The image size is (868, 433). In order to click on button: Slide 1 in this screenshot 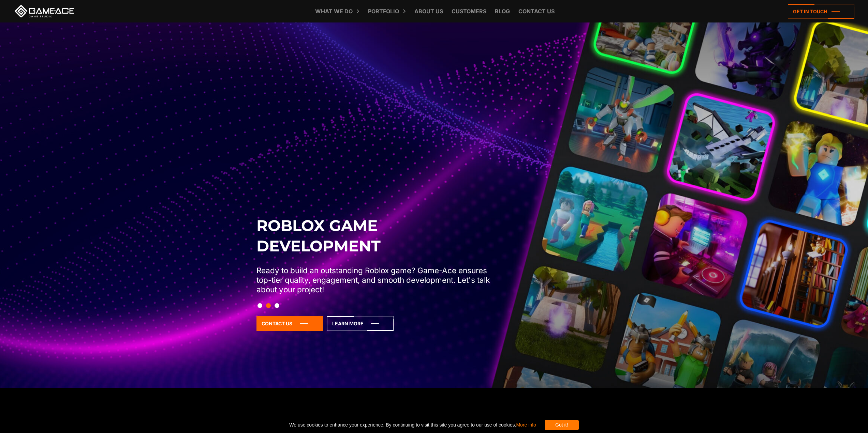, I will do `click(260, 306)`.